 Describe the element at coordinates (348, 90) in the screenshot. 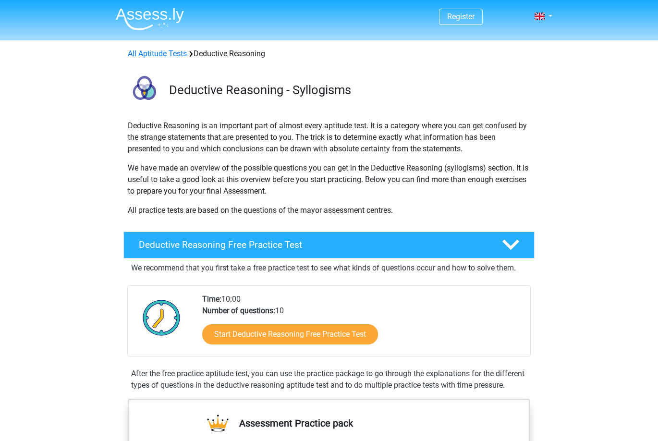

I see `h3: Deductive Reasoning - Syllogisms` at that location.